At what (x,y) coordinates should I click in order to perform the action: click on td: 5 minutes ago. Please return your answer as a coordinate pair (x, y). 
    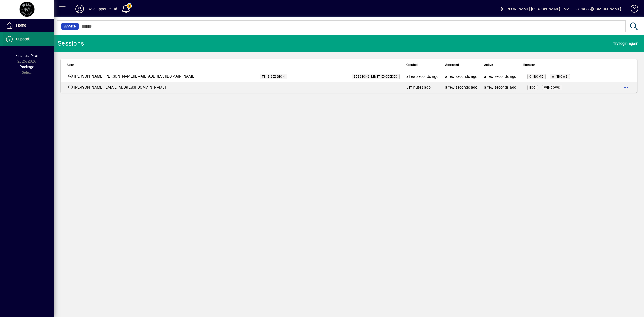
    Looking at the image, I should click on (422, 87).